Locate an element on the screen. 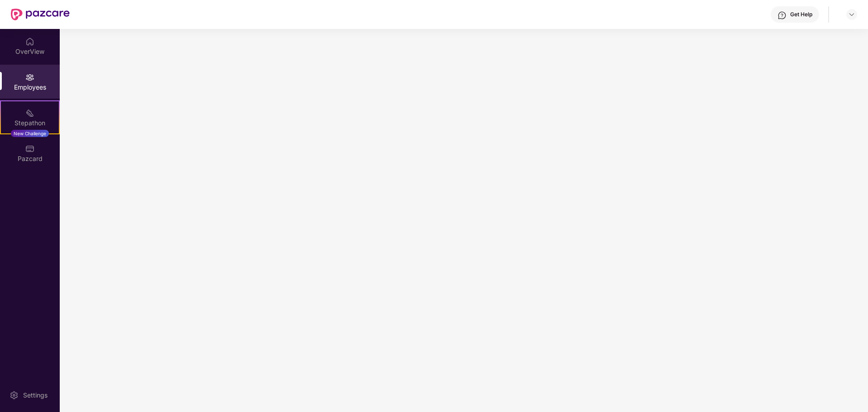 This screenshot has width=868, height=412. img: svg+xml;base64,PHN2ZyB4bWxucz0iaHR0cDovL3d3dy53My5vcmcvMjAwMC9zdmciIHdpZHRoPSIyMSIgaGVpZ2h0PSIyMC... is located at coordinates (30, 113).